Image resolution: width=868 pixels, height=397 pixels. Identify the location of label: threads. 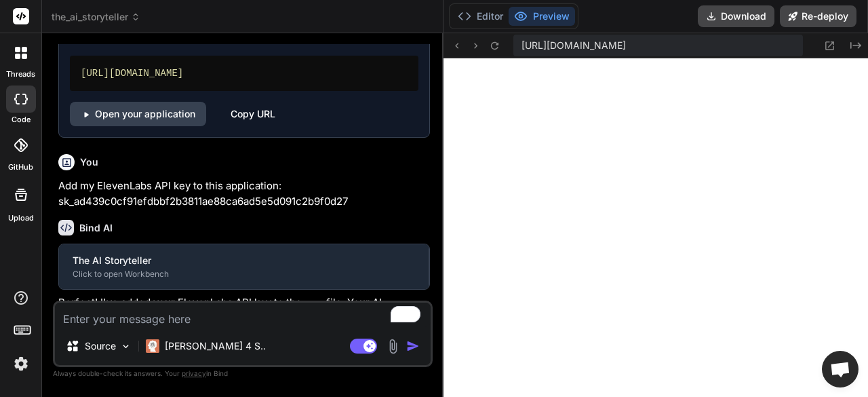
(21, 74).